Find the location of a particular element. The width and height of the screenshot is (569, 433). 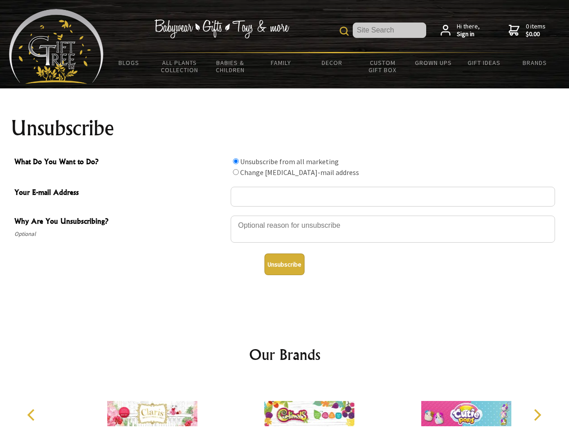

input: Site Search is located at coordinates (389, 30).